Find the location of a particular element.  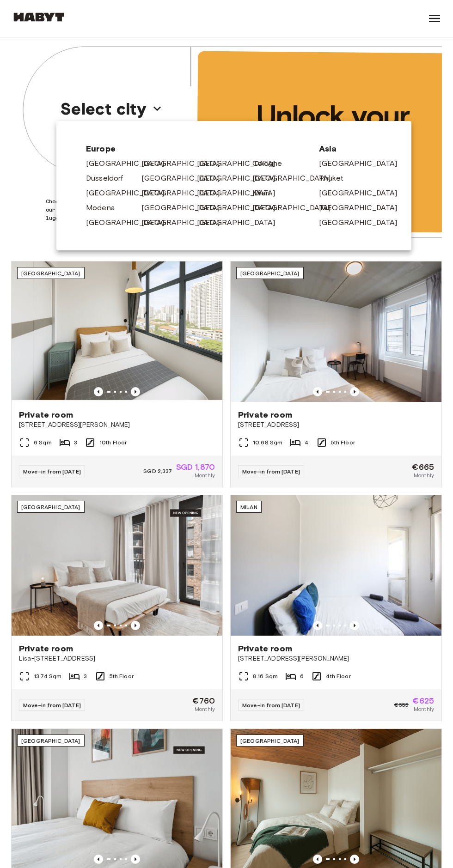

a: Cologne is located at coordinates (272, 163).